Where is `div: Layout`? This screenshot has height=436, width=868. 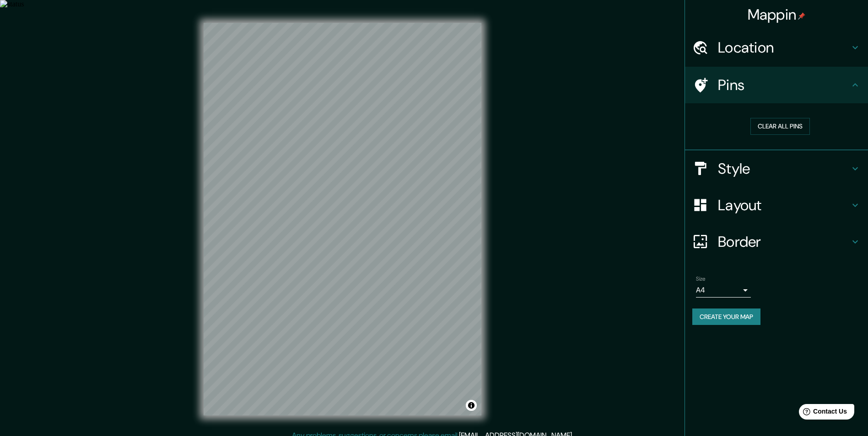
div: Layout is located at coordinates (776, 205).